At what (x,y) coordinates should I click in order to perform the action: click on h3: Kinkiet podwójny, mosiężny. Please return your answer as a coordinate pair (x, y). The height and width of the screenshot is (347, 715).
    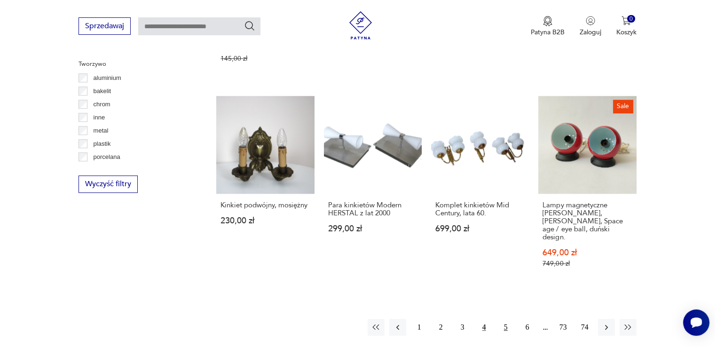
    Looking at the image, I should click on (265, 205).